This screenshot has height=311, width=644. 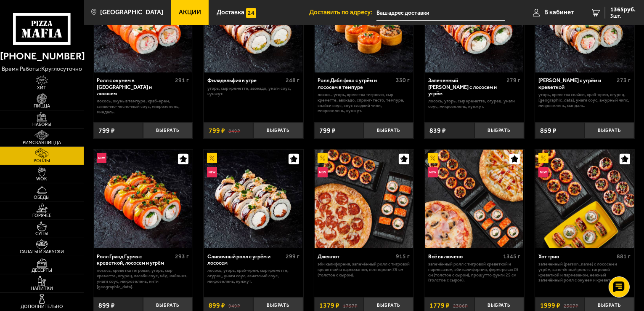 I want to click on div: Хот трио, so click(x=576, y=256).